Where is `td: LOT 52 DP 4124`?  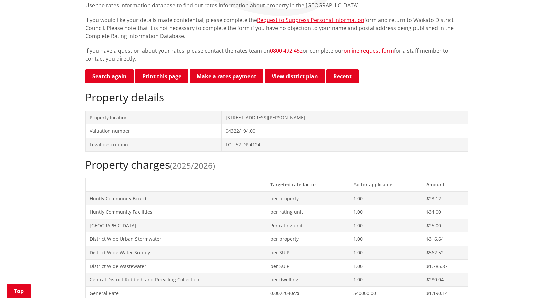
td: LOT 52 DP 4124 is located at coordinates (344, 145).